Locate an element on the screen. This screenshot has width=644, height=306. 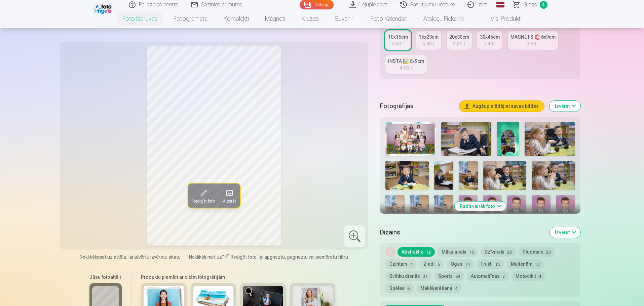
a: Suvenīri is located at coordinates (345, 19).